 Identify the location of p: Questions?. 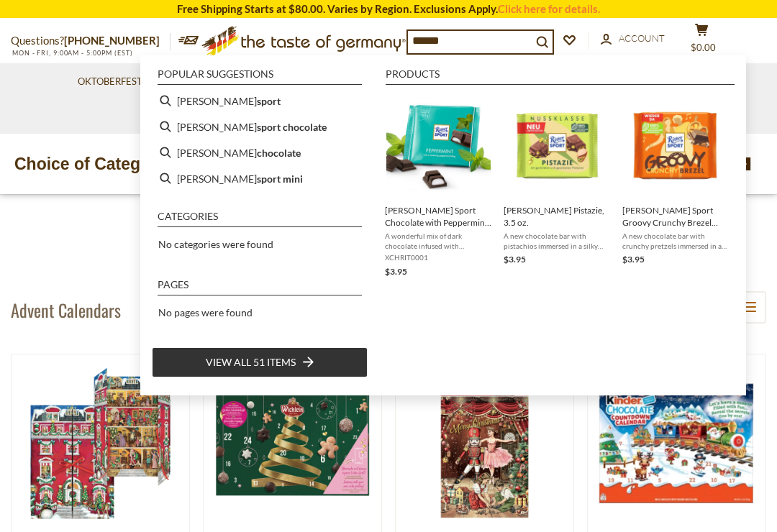
(91, 41).